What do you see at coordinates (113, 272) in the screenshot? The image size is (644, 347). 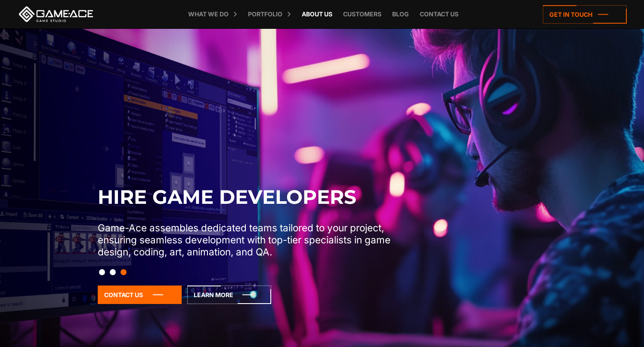 I see `button: Slide 2` at bounding box center [113, 272].